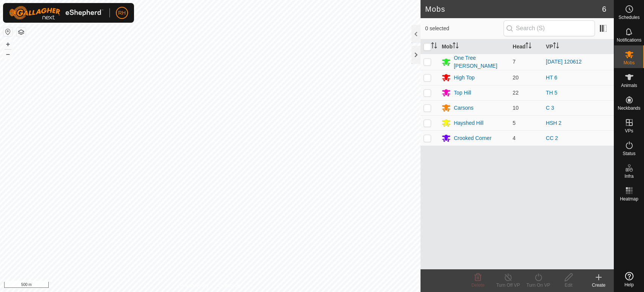  What do you see at coordinates (629, 285) in the screenshot?
I see `span: Help` at bounding box center [629, 285].